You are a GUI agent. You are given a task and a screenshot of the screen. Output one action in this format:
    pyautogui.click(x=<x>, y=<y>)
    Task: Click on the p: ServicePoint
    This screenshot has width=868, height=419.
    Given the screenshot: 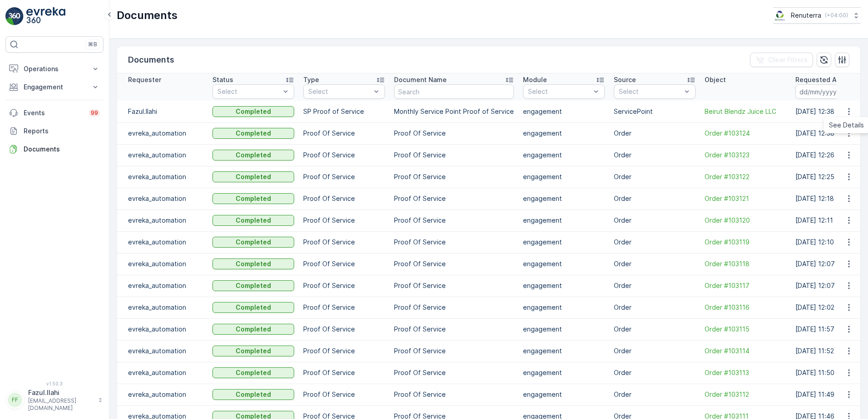 What is the action you would take?
    pyautogui.click(x=655, y=112)
    